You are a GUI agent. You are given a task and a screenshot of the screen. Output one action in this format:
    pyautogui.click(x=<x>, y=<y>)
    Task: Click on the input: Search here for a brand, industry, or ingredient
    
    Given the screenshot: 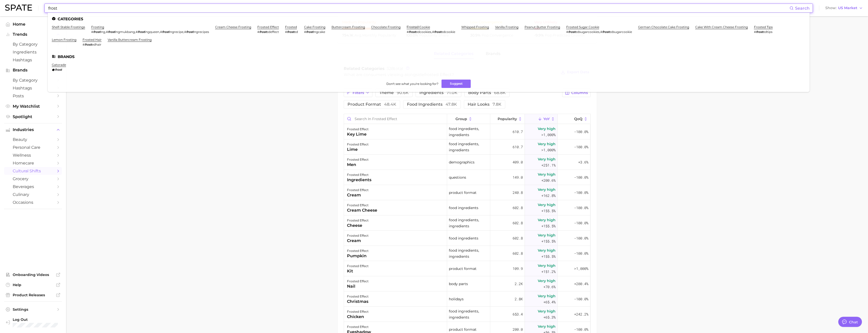 What is the action you would take?
    pyautogui.click(x=418, y=8)
    